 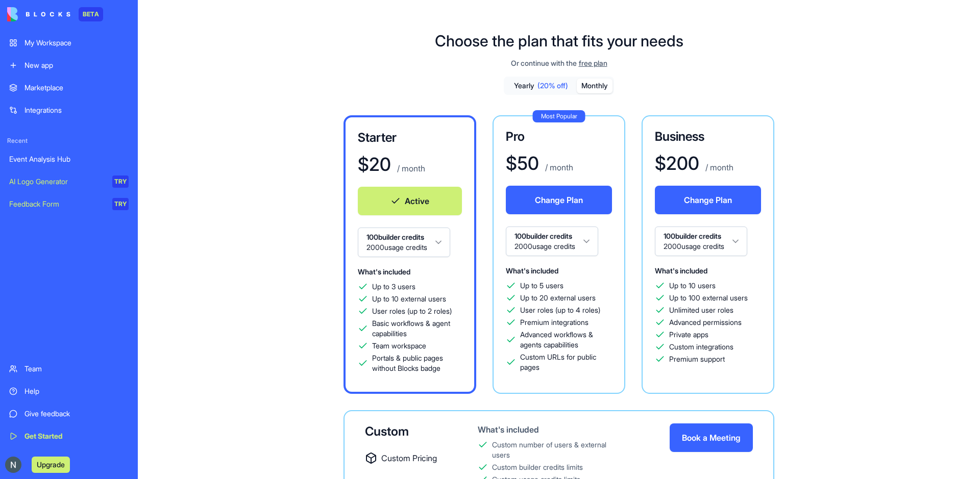 What do you see at coordinates (558, 298) in the screenshot?
I see `span: Up to 20 external users` at bounding box center [558, 298].